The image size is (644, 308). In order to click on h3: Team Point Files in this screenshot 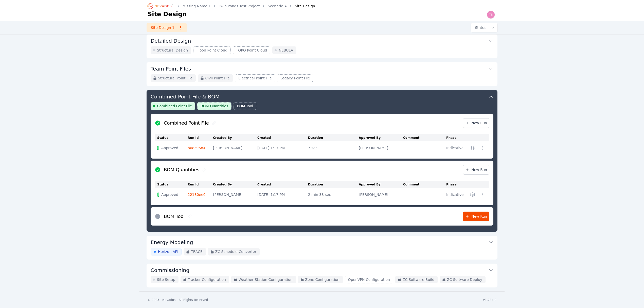, I will do `click(171, 69)`.